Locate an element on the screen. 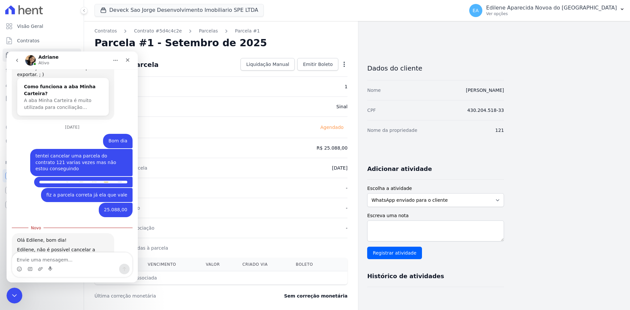 This screenshot has height=310, width=630. a: Contrato #5d4c4c2e is located at coordinates (158, 31).